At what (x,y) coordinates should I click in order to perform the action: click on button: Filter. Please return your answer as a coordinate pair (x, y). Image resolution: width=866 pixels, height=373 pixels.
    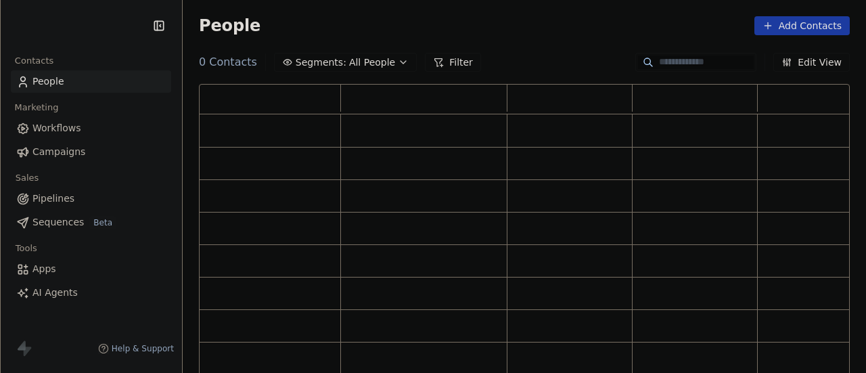
    Looking at the image, I should click on (453, 62).